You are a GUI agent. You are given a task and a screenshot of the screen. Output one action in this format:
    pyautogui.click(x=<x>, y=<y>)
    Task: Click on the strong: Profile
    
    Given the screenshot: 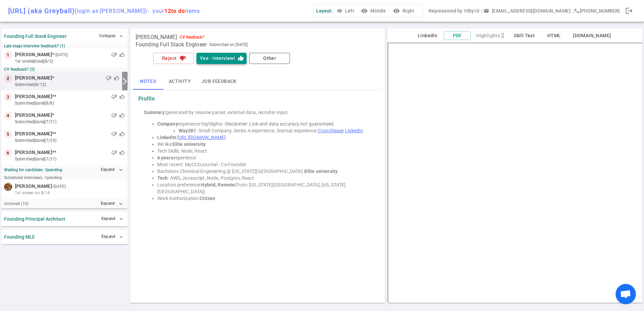 What is the action you would take?
    pyautogui.click(x=146, y=99)
    